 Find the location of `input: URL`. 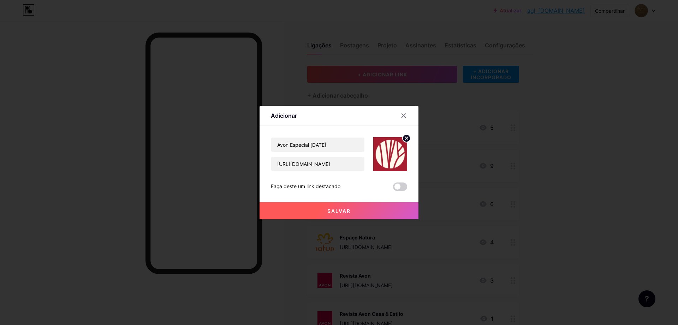

input: URL is located at coordinates (318, 163).